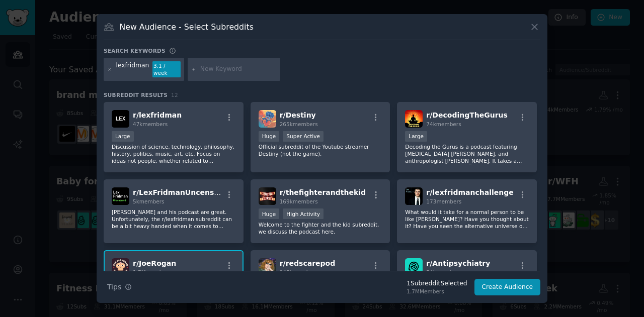  I want to click on h3: New Audience - Select Subreddits, so click(187, 26).